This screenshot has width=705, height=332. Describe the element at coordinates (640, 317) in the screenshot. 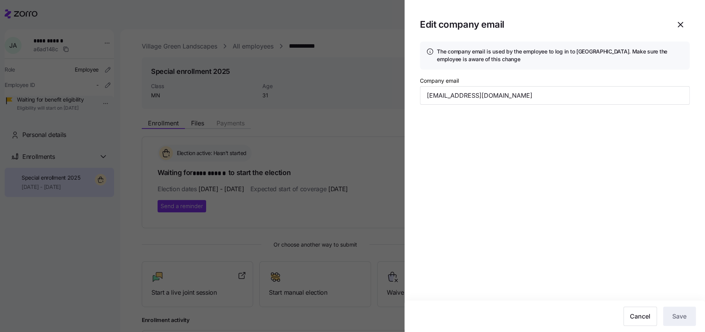

I see `button: Cancel` at that location.